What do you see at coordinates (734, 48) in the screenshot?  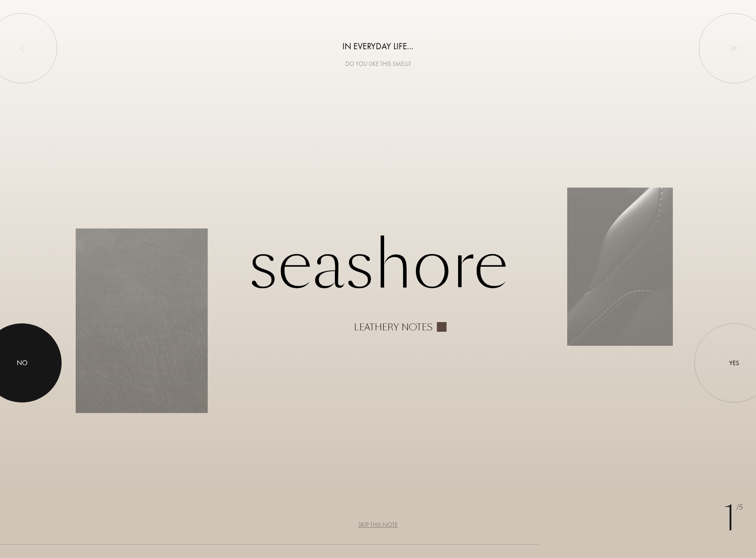 I see `img: quit_onboard.svg` at bounding box center [734, 48].